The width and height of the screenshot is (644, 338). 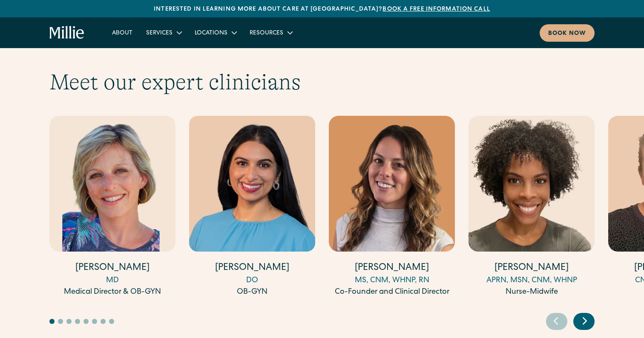 What do you see at coordinates (532, 207) in the screenshot?
I see `div: 4 / 17` at bounding box center [532, 207].